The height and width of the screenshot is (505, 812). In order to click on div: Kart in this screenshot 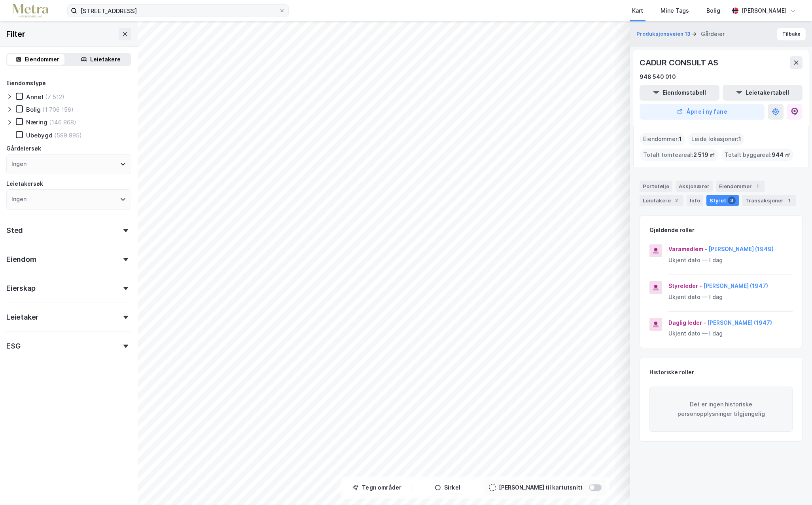, I will do `click(638, 11)`.